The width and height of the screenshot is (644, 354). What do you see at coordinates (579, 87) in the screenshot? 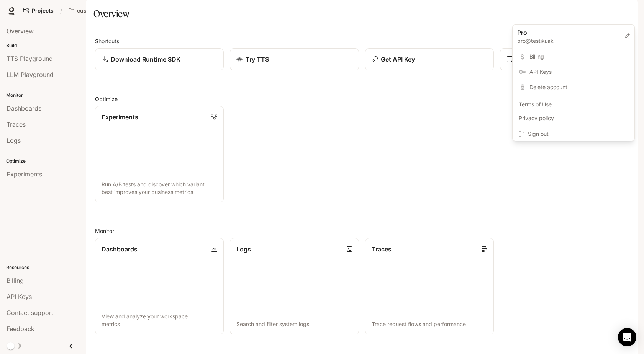
I see `span: Delete account` at bounding box center [579, 87].